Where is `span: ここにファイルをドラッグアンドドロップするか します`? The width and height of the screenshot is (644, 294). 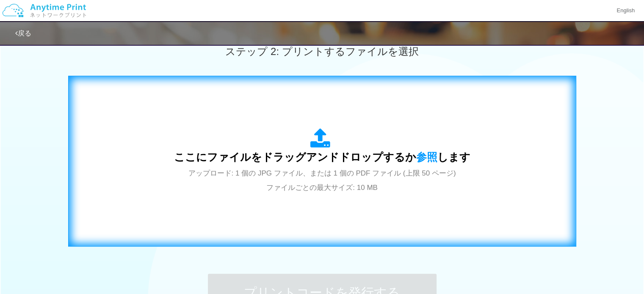
span: ここにファイルをドラッグアンドドロップするか します is located at coordinates (322, 157).